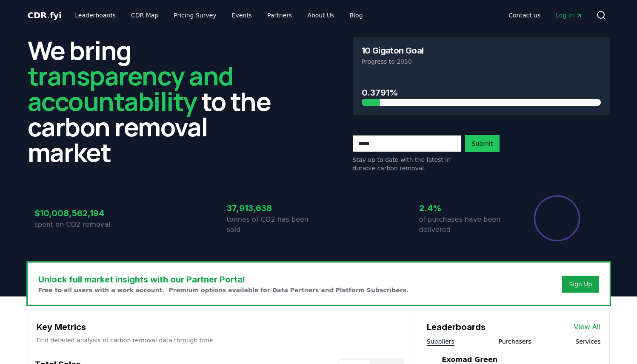  I want to click on h2: We bring to the carbon removal market, so click(156, 101).